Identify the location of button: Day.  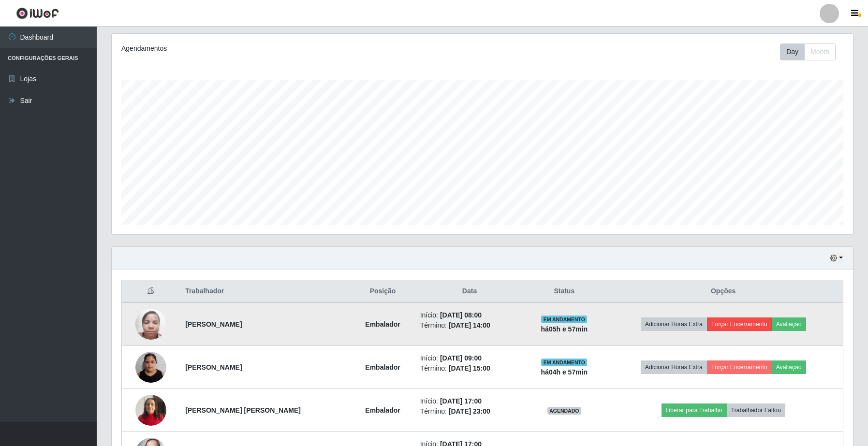
(792, 52).